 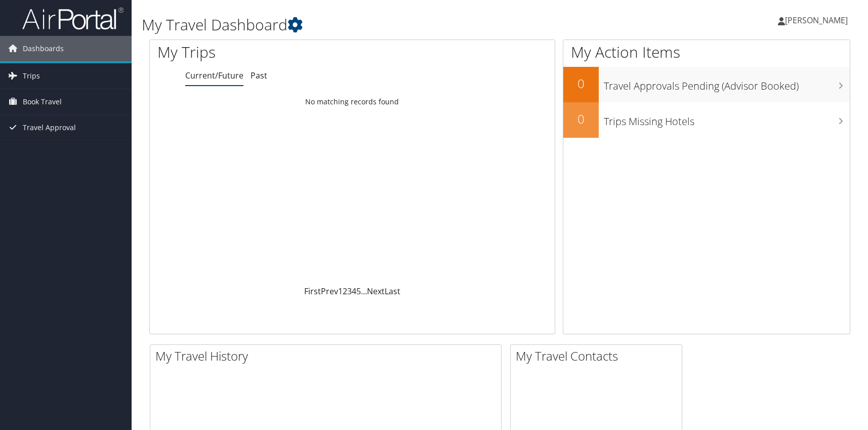 What do you see at coordinates (349, 291) in the screenshot?
I see `a: 3` at bounding box center [349, 291].